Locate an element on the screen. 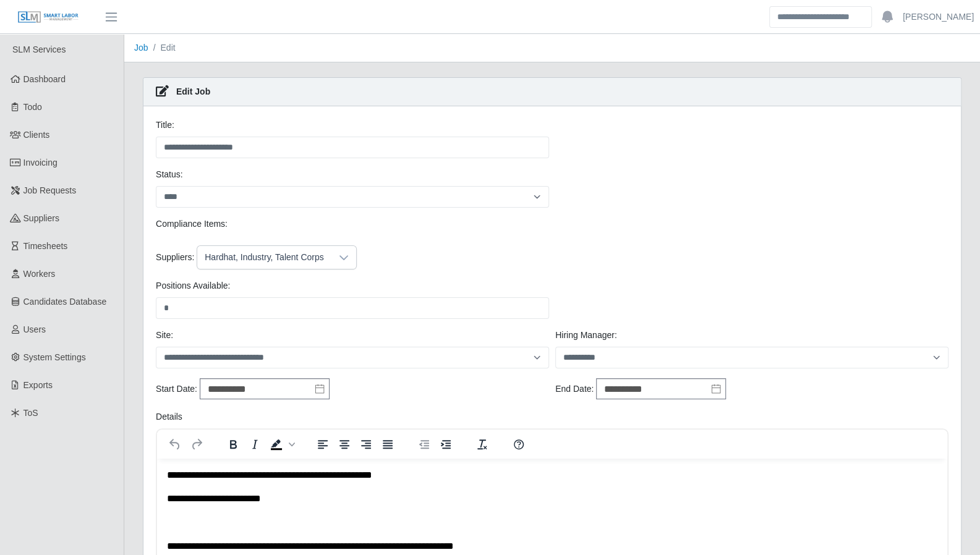  button: Increase indent is located at coordinates (446, 445).